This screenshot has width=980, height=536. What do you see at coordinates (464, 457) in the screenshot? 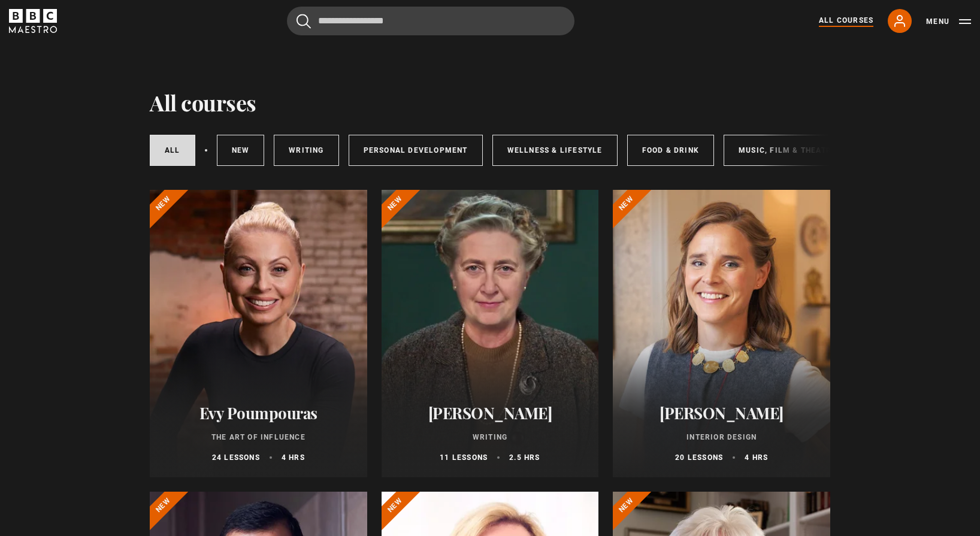
I see `p: 11 lessons` at bounding box center [464, 457].